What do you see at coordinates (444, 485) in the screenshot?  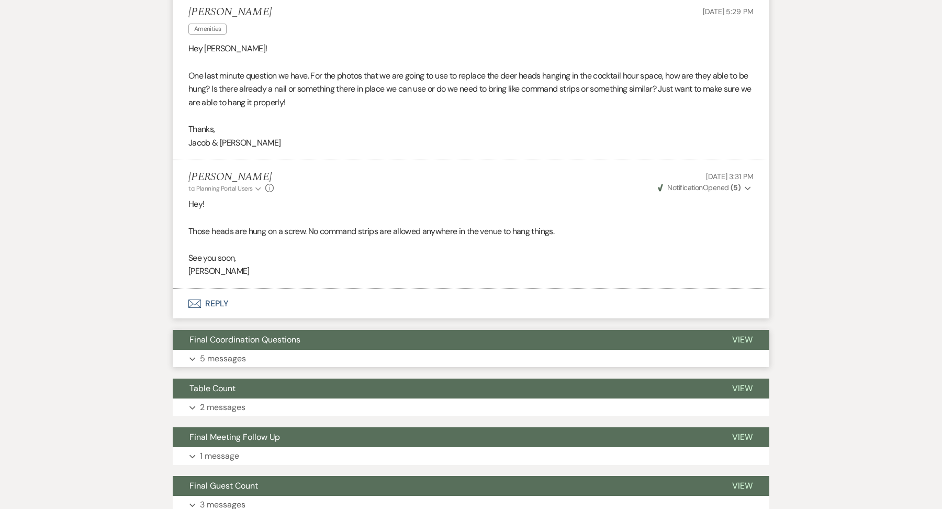 I see `button: Final Guest Count` at bounding box center [444, 485].